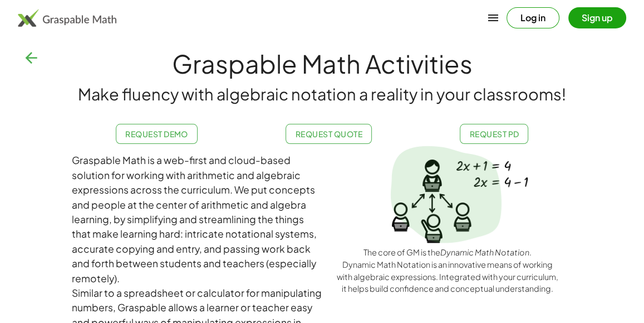  What do you see at coordinates (157, 134) in the screenshot?
I see `a: Request Demo` at bounding box center [157, 134].